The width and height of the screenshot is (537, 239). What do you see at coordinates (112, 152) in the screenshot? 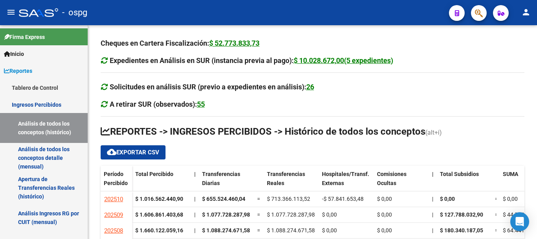
I see `mat-icon: cloud_download` at bounding box center [112, 152].